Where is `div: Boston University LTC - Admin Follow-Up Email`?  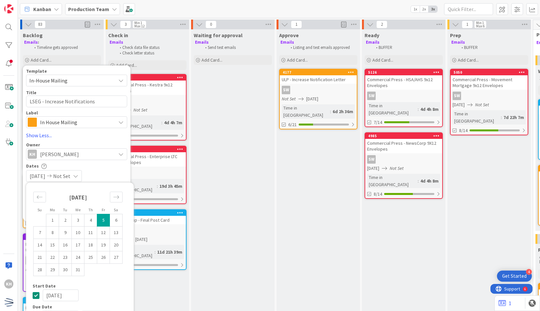 div: Boston University LTC - Admin Follow-Up Email is located at coordinates (62, 247).